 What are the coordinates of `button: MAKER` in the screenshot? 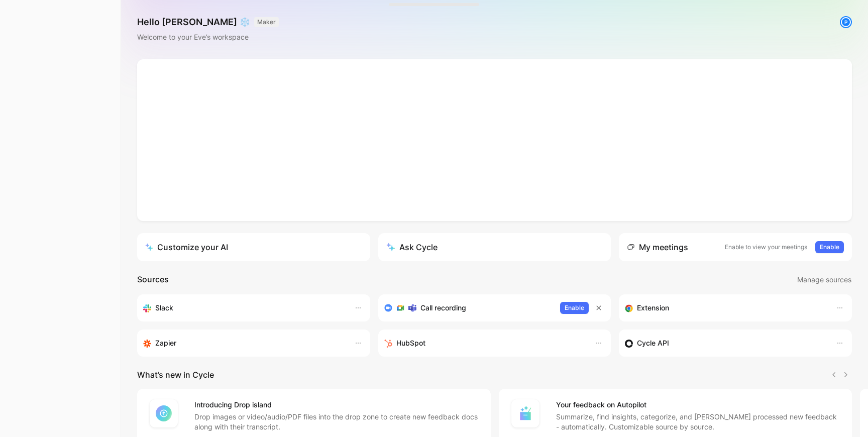 It's located at (266, 22).